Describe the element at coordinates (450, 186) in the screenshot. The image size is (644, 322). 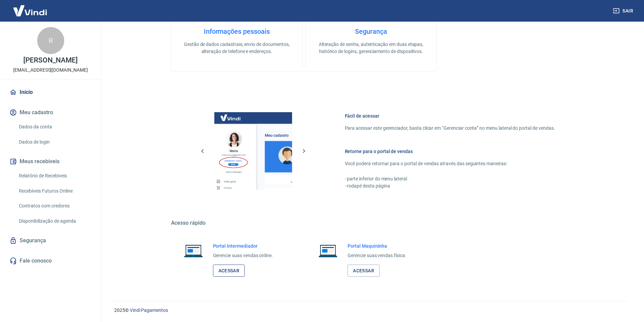
I see `p: - rodapé desta página` at that location.